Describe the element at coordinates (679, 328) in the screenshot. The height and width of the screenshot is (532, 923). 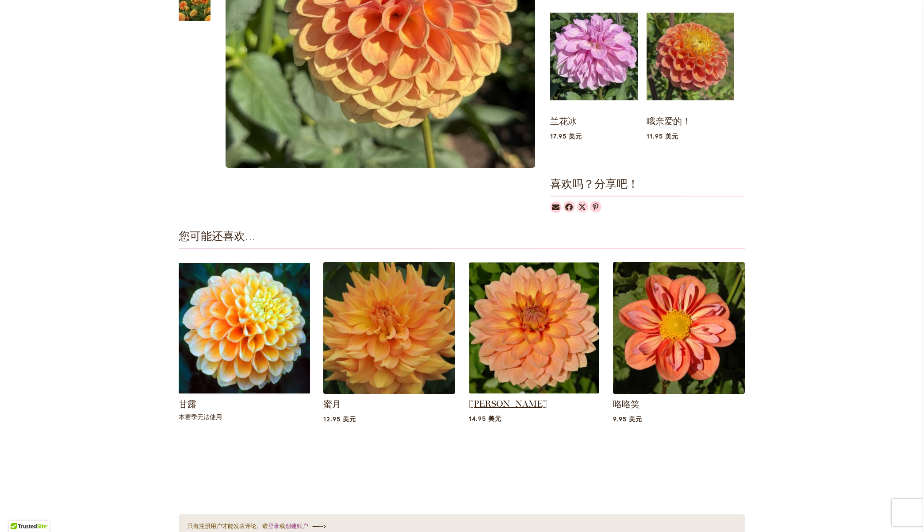
I see `img: 咯咯笑` at that location.